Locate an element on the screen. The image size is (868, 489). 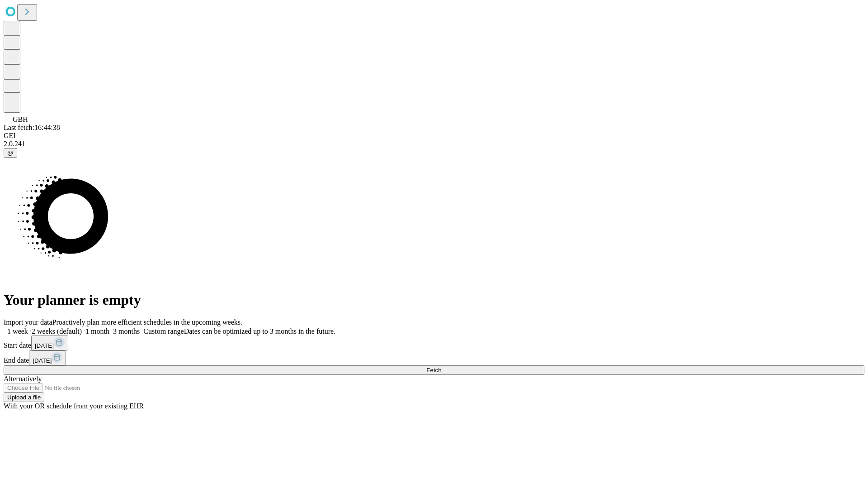
span: Alternatively is located at coordinates (23, 378).